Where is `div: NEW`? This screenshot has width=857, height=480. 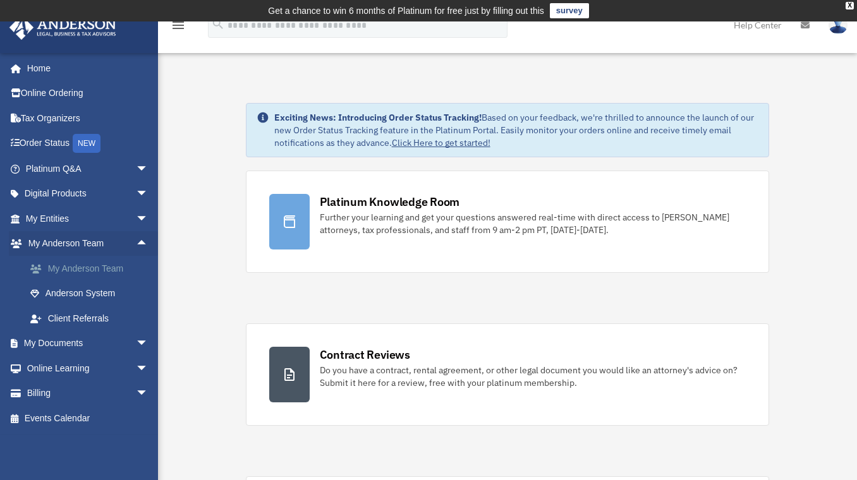
div: NEW is located at coordinates (87, 144).